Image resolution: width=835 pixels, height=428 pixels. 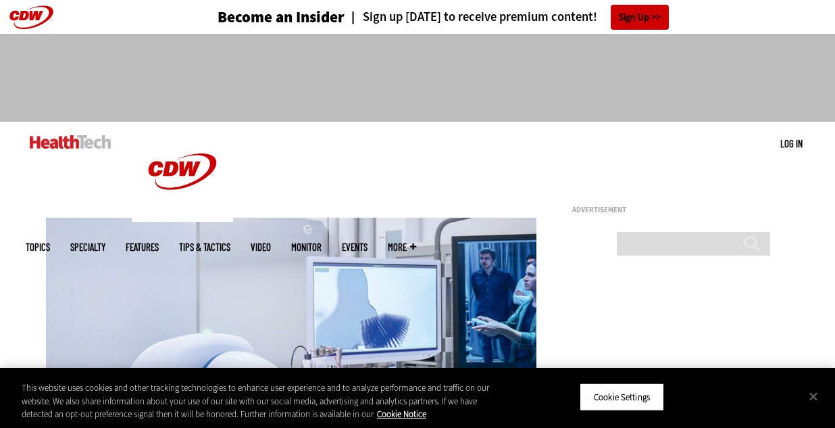 I want to click on a: CDW, so click(x=182, y=218).